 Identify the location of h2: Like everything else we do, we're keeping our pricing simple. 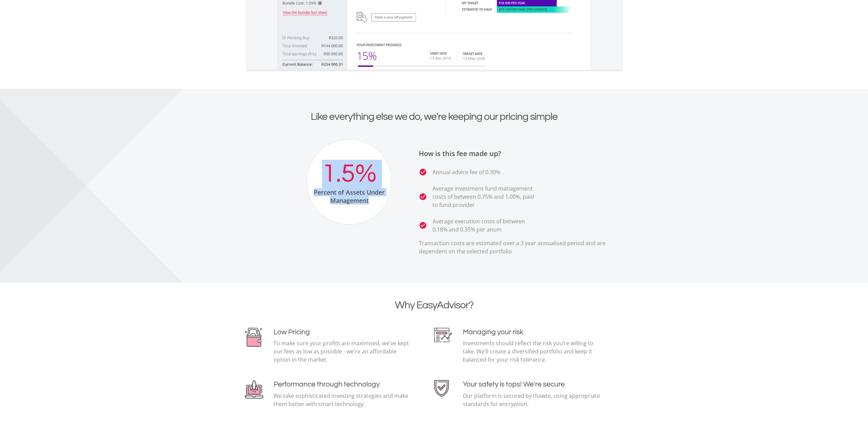
(434, 116).